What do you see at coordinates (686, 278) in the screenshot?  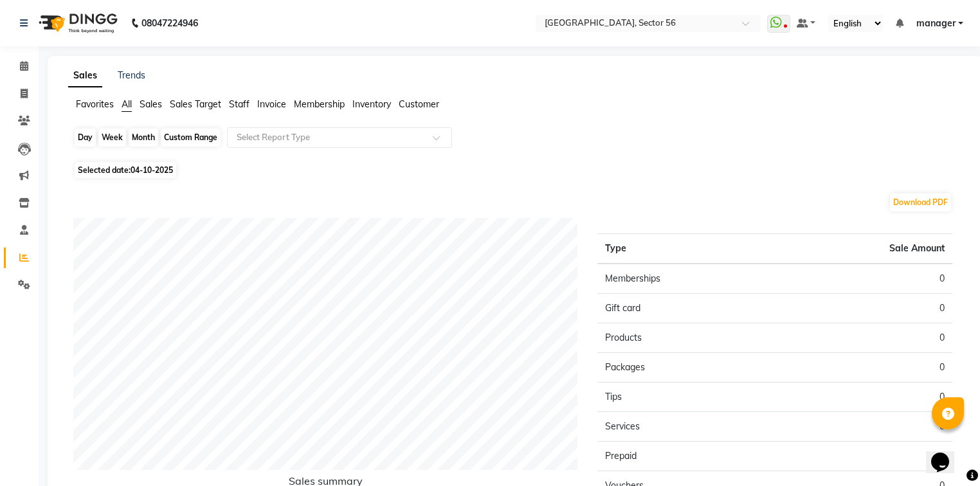 I see `td: Memberships` at bounding box center [686, 278].